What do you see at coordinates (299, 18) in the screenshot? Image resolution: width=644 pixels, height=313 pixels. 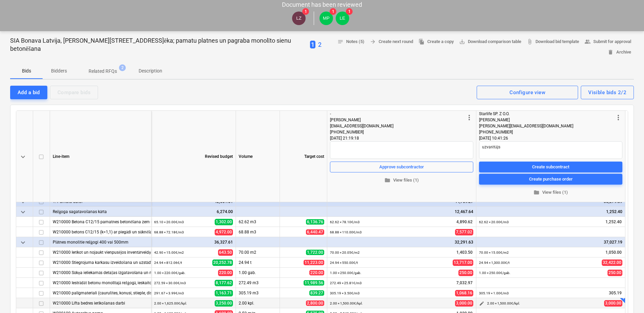 I see `div: Lauris Zaharāns` at bounding box center [299, 18].